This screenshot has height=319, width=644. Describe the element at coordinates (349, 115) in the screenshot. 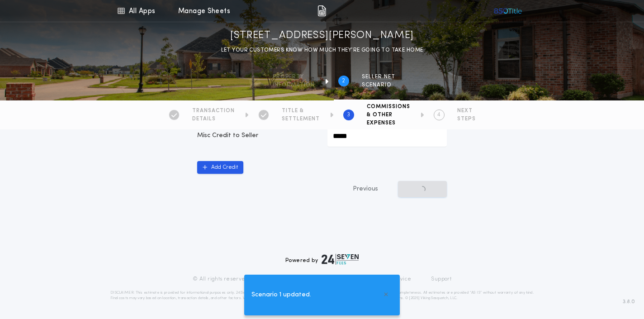

I see `h2: 3` at that location.